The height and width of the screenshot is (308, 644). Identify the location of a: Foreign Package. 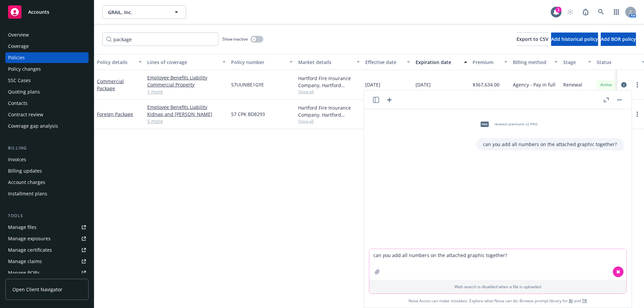
(115, 114).